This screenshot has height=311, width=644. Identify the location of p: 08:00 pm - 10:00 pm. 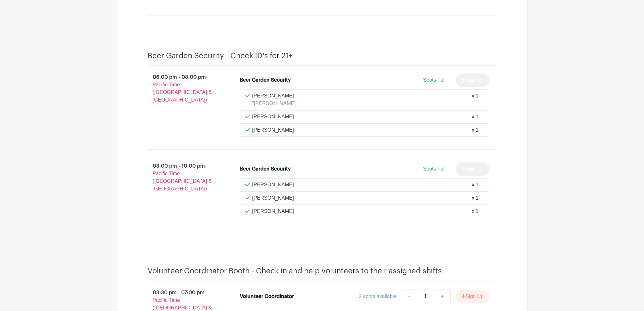
(184, 177).